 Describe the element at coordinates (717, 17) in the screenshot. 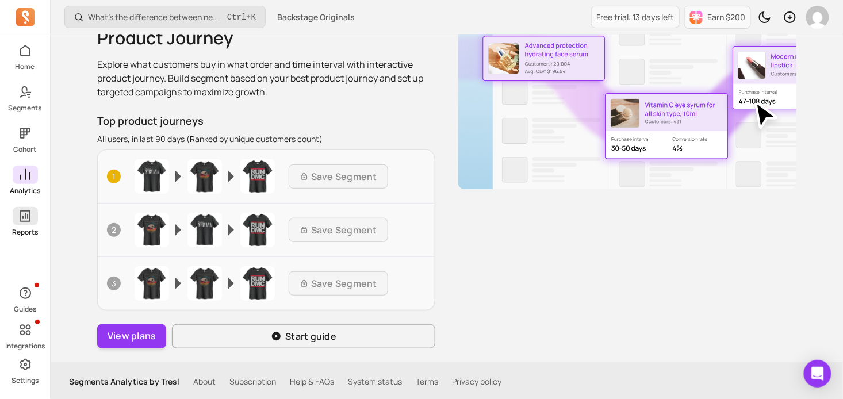

I see `button: Earn $200` at that location.